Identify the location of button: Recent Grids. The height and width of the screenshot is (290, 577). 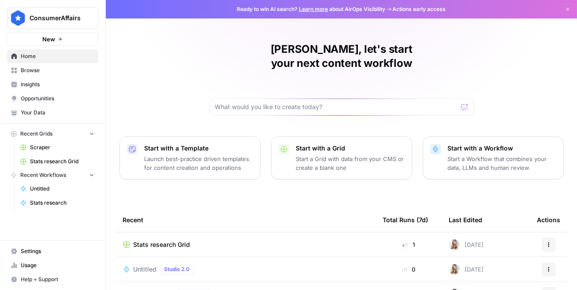
(52, 134).